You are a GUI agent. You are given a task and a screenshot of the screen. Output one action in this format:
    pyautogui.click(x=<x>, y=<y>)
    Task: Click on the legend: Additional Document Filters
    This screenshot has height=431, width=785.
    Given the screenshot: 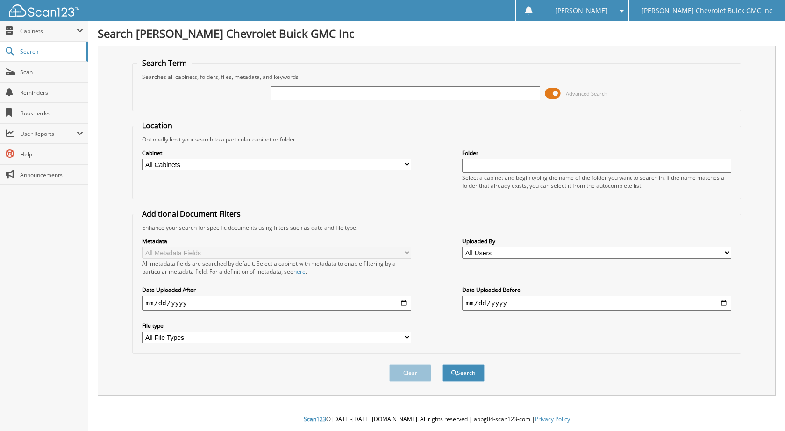 What is the action you would take?
    pyautogui.click(x=191, y=214)
    